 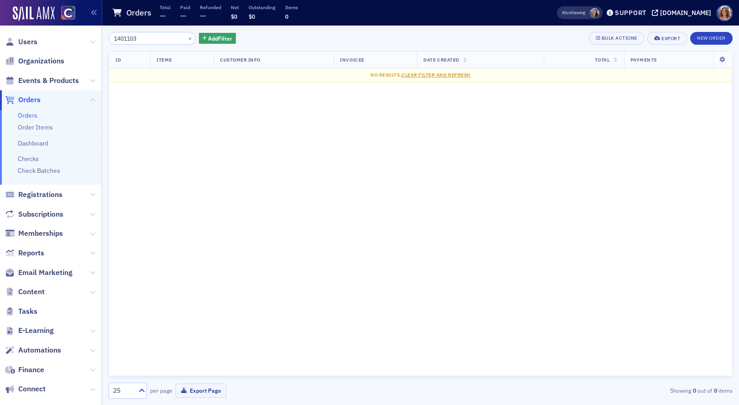 I want to click on span: Tasks, so click(x=28, y=311).